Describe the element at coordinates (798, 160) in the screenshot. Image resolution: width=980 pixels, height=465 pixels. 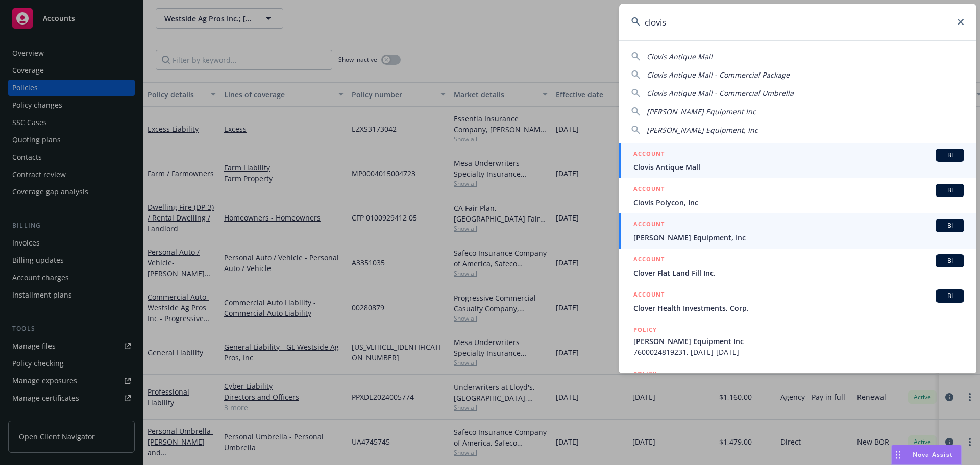
I see `a: ACCOUNTBIClovis Antique Mall` at that location.